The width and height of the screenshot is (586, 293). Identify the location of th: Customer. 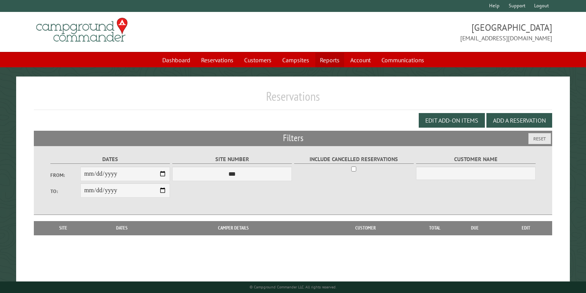
(365, 228).